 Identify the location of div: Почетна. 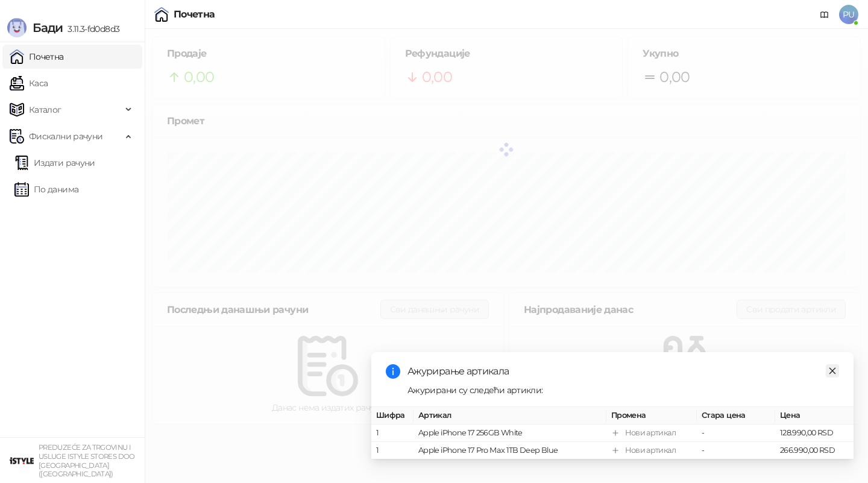
(194, 15).